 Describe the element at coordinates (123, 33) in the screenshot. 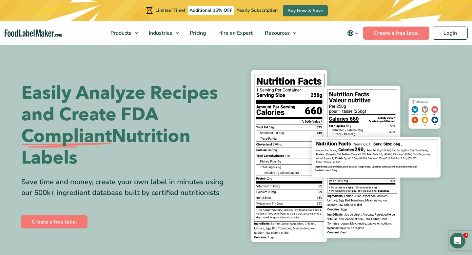

I see `a: Products` at that location.